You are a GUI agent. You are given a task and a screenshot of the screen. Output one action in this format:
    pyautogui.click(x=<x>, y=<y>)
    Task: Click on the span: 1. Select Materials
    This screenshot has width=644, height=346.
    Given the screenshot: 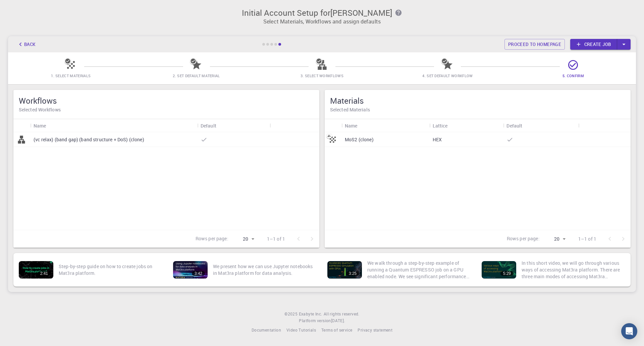 What is the action you would take?
    pyautogui.click(x=71, y=76)
    